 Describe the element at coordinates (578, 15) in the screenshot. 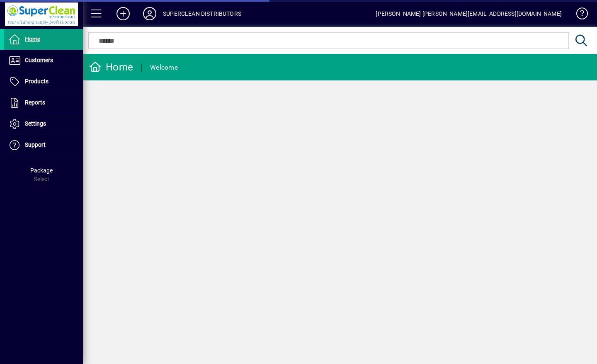

I see `a: Knowledge Base` at that location.